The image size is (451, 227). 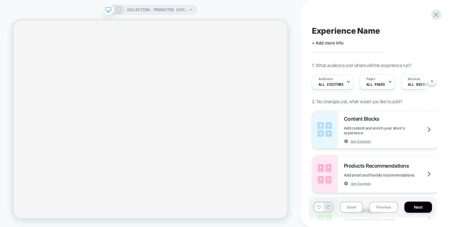 I want to click on button: Preview, so click(x=384, y=207).